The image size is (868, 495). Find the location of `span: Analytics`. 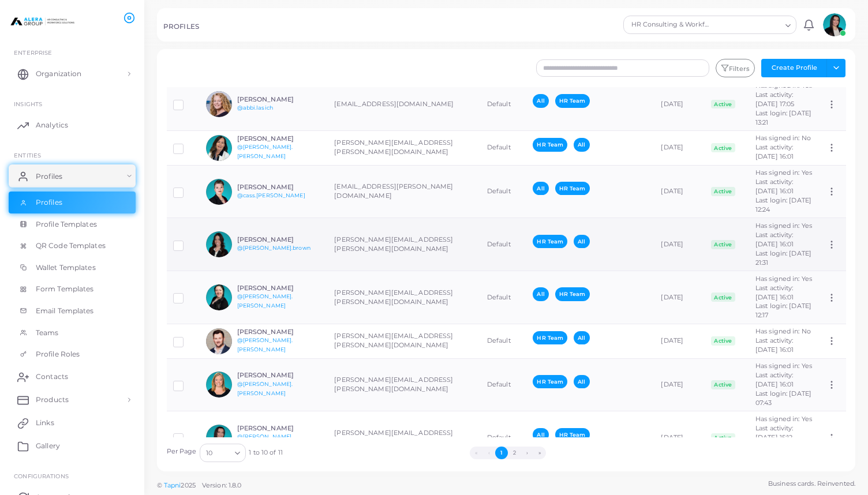

span: Analytics is located at coordinates (52, 125).